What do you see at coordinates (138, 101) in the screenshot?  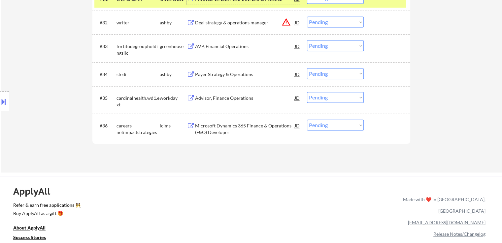 I see `div: cardinalhealth.wd1.ext` at bounding box center [138, 101].